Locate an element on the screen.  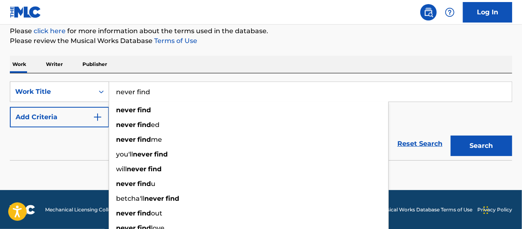
p: Please for more information about the terms used in the database. is located at coordinates (261, 31).